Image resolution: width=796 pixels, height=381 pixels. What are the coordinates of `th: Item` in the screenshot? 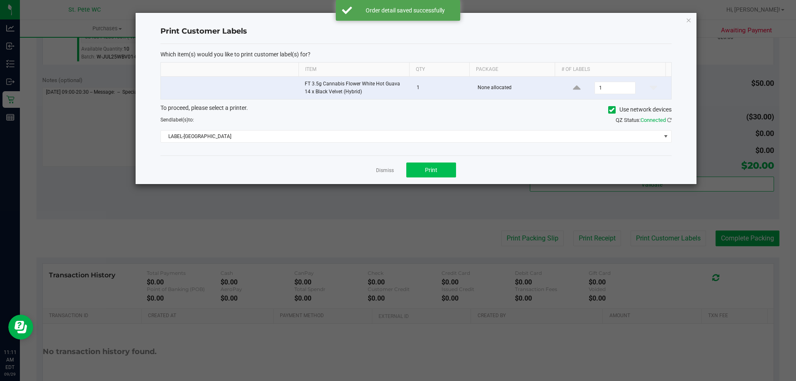 It's located at (354, 70).